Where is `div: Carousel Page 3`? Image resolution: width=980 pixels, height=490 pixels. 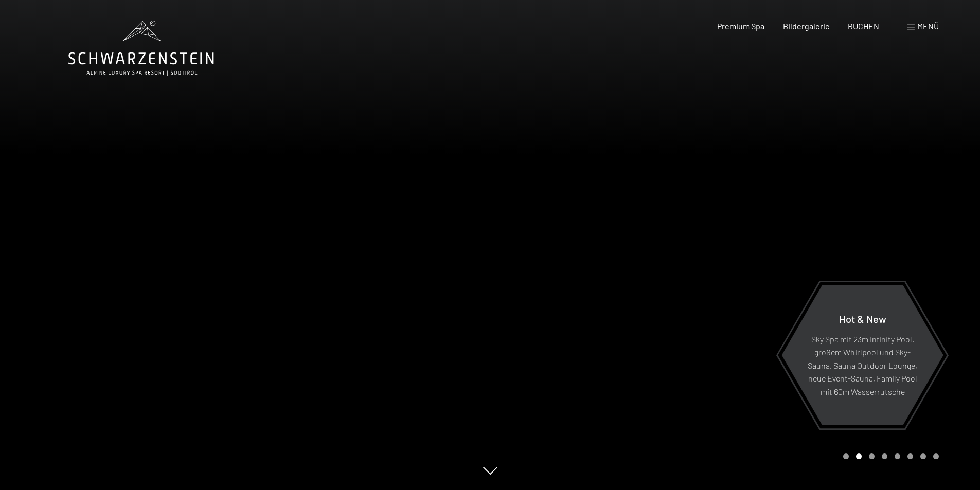 div: Carousel Page 3 is located at coordinates (871, 456).